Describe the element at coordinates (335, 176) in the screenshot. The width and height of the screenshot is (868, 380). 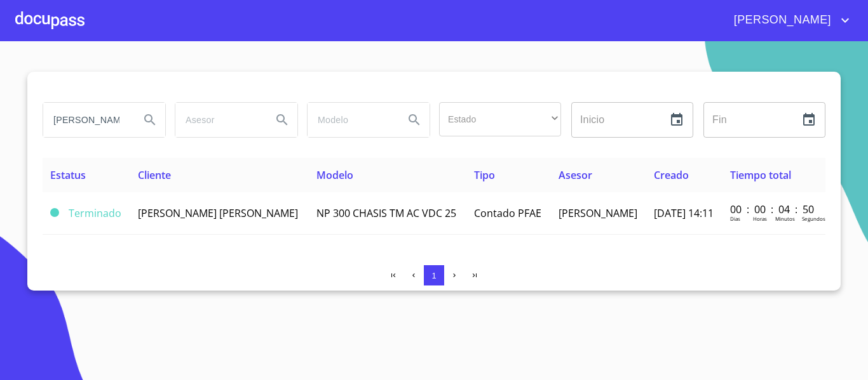
I see `span: Modelo` at that location.